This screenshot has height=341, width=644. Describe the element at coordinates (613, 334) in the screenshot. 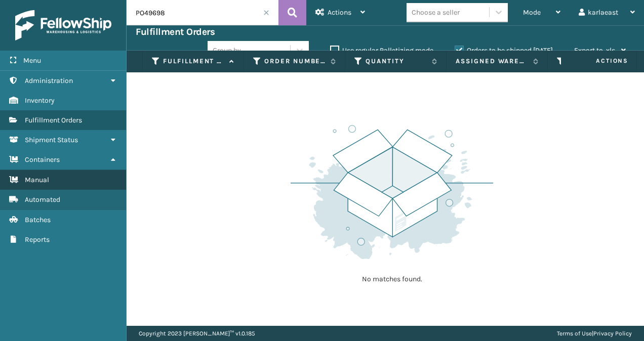

I see `a: Privacy Policy` at that location.